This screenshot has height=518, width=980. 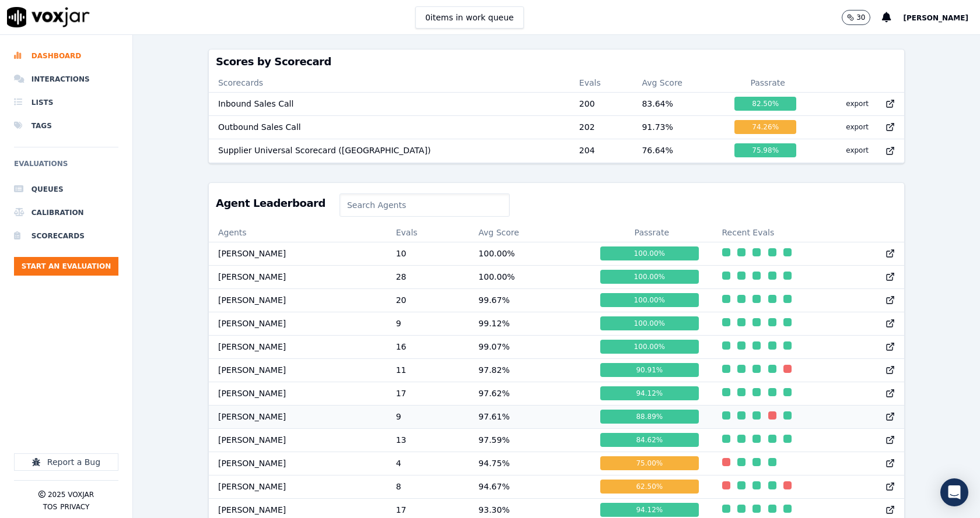 What do you see at coordinates (66, 266) in the screenshot?
I see `button: Start an Evaluation` at bounding box center [66, 266].